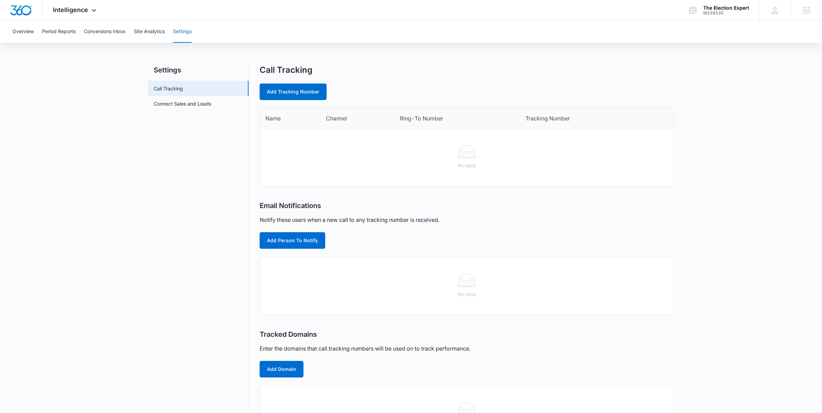 This screenshot has width=822, height=413. I want to click on button: Add Person To Notify, so click(292, 241).